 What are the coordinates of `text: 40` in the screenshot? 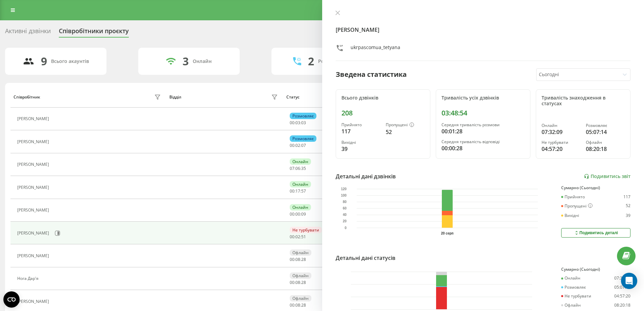 It's located at (345, 215).